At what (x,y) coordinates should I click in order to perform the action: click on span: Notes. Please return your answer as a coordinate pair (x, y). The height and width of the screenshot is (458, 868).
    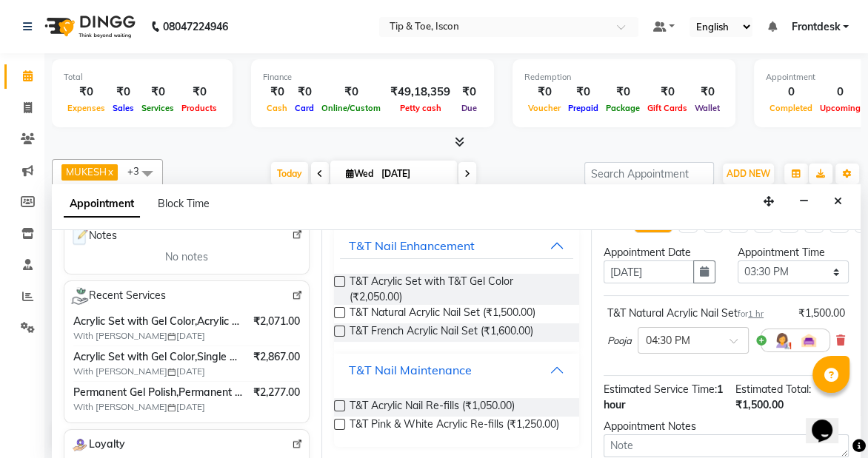
    Looking at the image, I should click on (94, 236).